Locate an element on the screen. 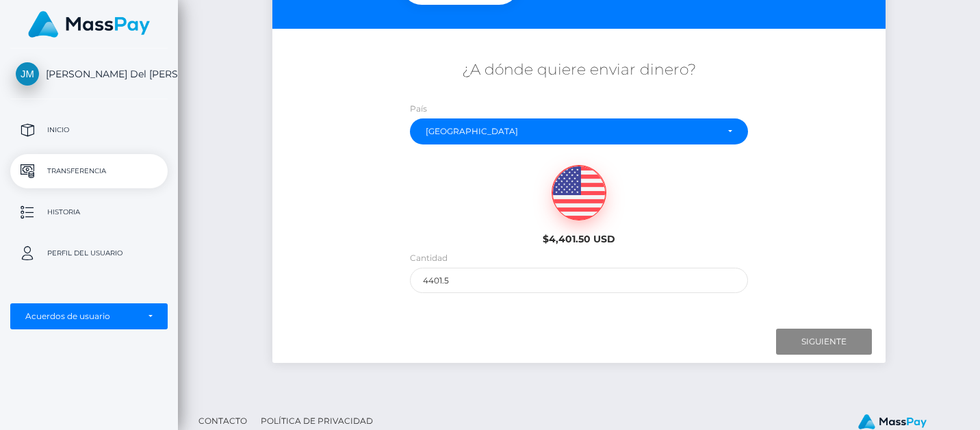 This screenshot has width=980, height=430. h6: $4,401.50 USD is located at coordinates (579, 239).